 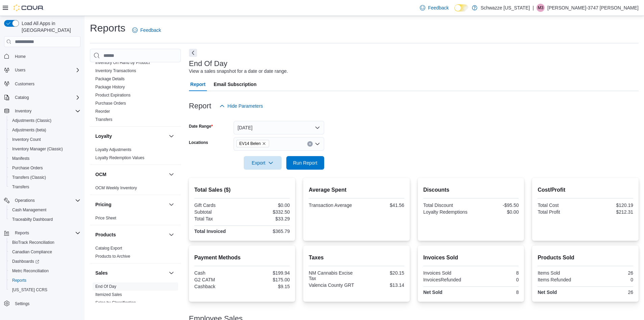 I want to click on div: $120.19, so click(x=610, y=205).